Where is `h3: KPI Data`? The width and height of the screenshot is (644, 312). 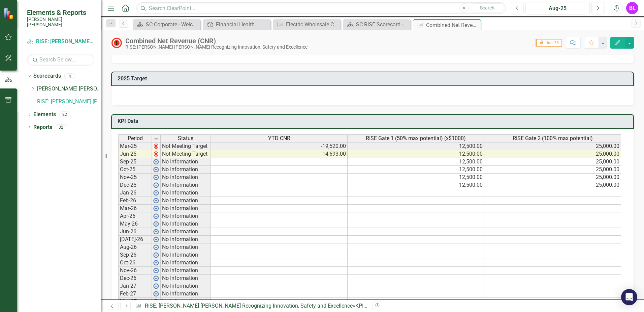 h3: KPI Data is located at coordinates (374, 121).